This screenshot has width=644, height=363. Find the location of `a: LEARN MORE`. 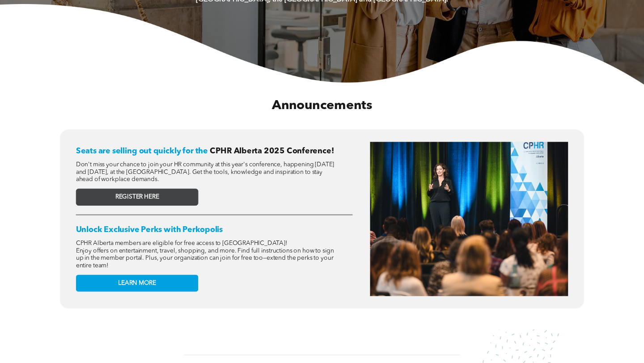

a: LEARN MORE is located at coordinates (138, 283).